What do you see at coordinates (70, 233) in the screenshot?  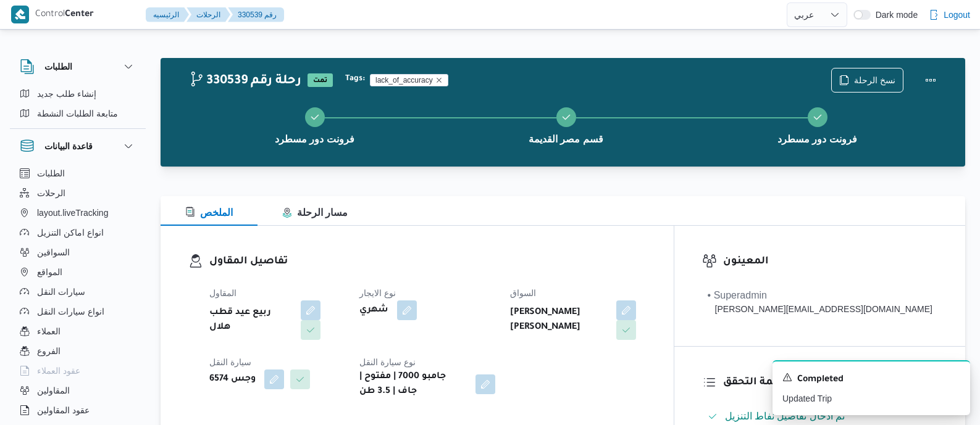 I see `span: انواع اماكن التنزيل` at bounding box center [70, 233].